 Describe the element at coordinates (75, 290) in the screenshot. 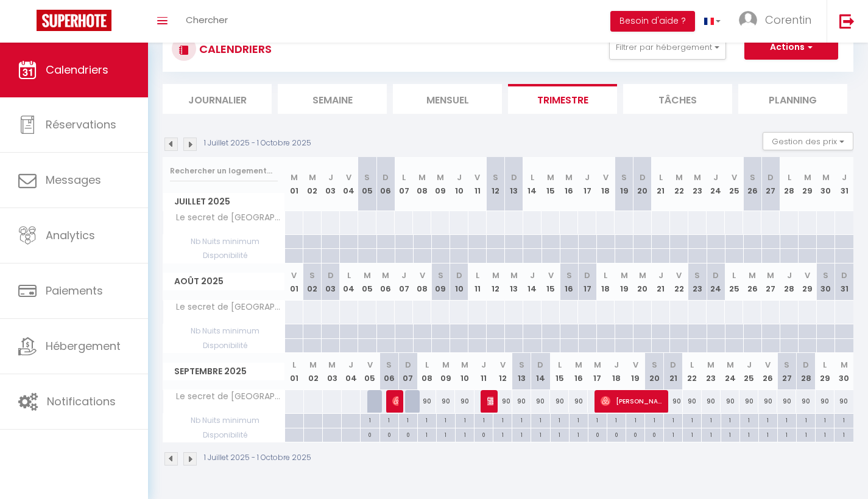

I see `span: Paiements` at that location.